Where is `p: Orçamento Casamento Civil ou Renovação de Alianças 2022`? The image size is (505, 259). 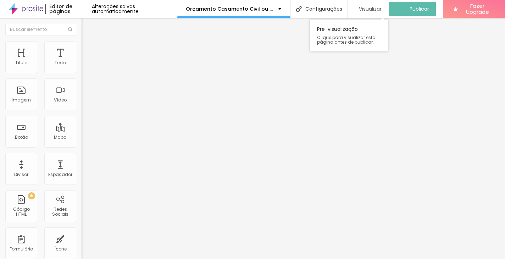
p: Orçamento Casamento Civil ou Renovação de Alianças 2022 is located at coordinates (229, 9).